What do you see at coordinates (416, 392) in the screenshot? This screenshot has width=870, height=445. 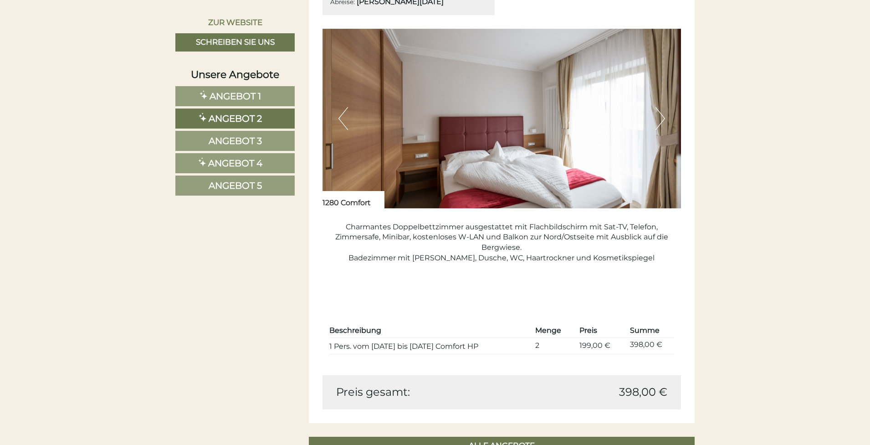 I see `div: Preis gesamt:` at bounding box center [416, 392].